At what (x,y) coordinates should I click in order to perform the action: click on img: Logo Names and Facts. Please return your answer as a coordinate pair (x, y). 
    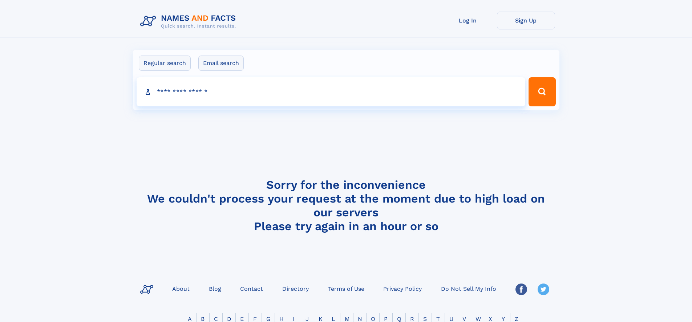
    Looking at the image, I should click on (189, 21).